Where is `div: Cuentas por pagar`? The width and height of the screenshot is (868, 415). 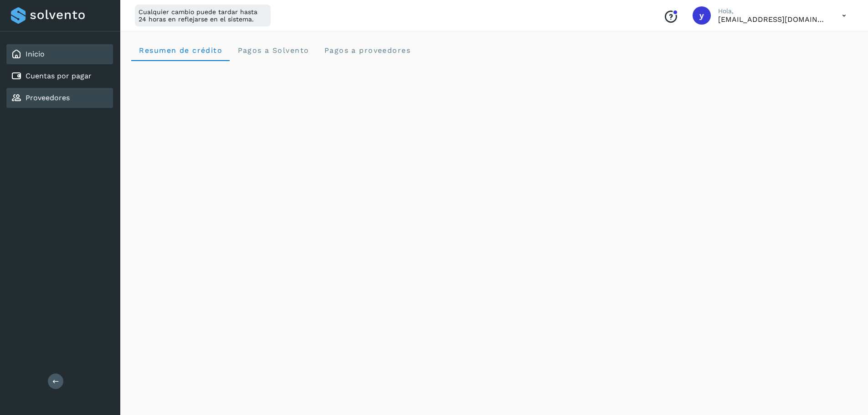 div: Cuentas por pagar is located at coordinates (60, 76).